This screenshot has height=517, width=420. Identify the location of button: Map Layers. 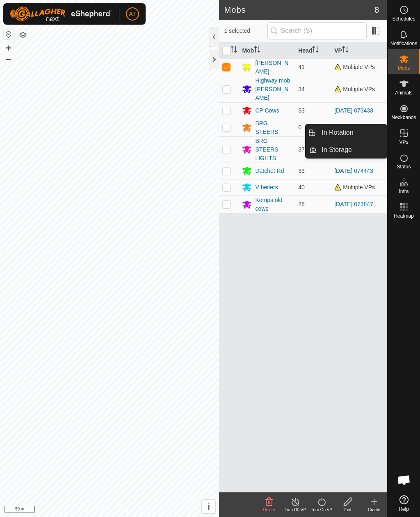
(23, 35).